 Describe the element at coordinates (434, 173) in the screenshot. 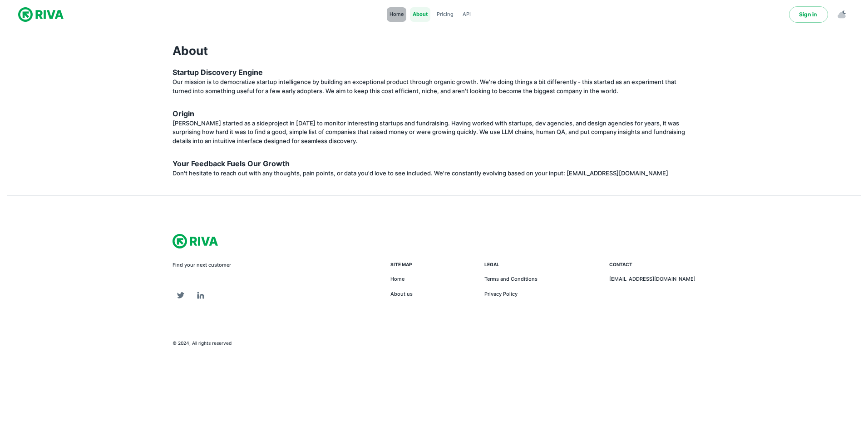

I see `p: Don't hesitate to reach out with any thoughts, pain points, or data you'd love to see included. W...` at that location.